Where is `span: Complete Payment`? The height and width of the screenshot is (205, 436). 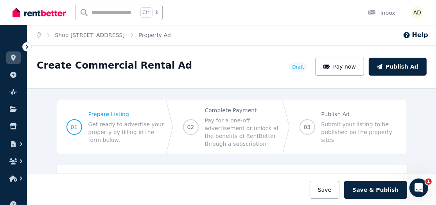 span: Complete Payment is located at coordinates (243, 111).